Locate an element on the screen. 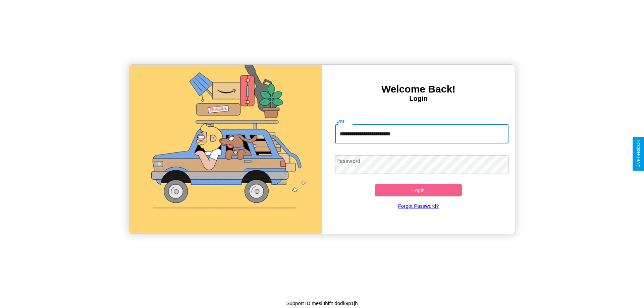  div: Give Feedback is located at coordinates (638, 154).